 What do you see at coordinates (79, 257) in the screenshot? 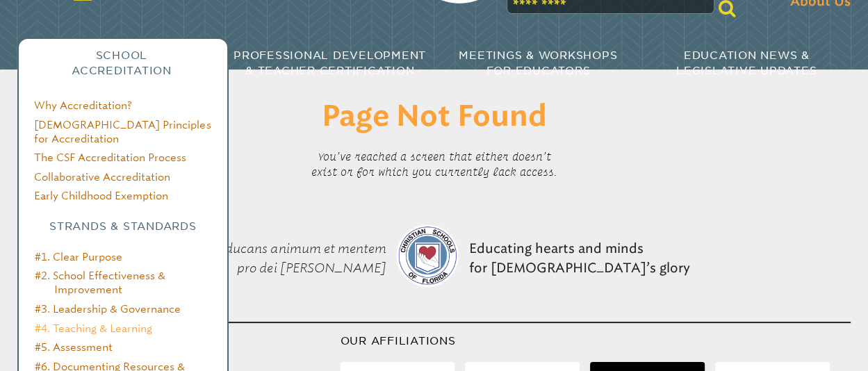
I see `a: #1. Clear Purpose` at bounding box center [79, 257].